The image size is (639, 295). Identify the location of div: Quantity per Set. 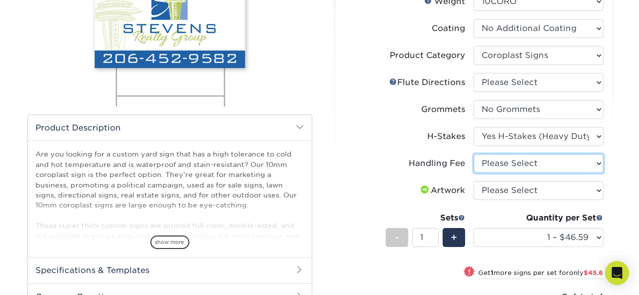
(538, 218).